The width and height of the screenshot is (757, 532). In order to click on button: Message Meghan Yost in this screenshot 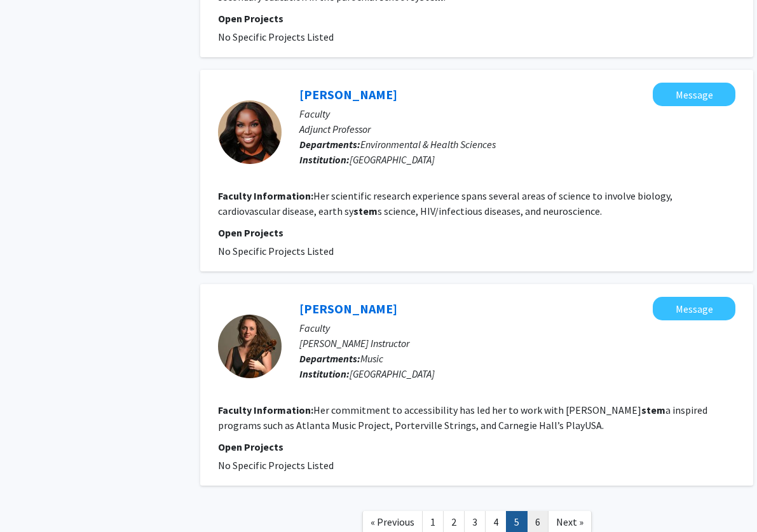, I will do `click(695, 309)`.